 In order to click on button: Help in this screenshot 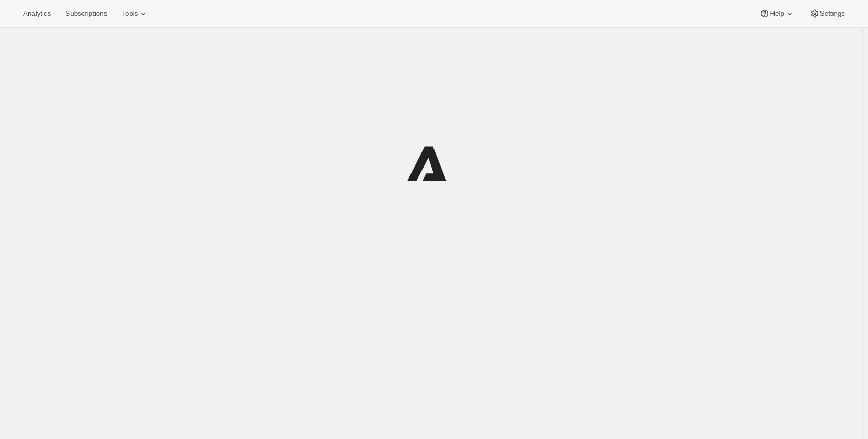, I will do `click(776, 14)`.